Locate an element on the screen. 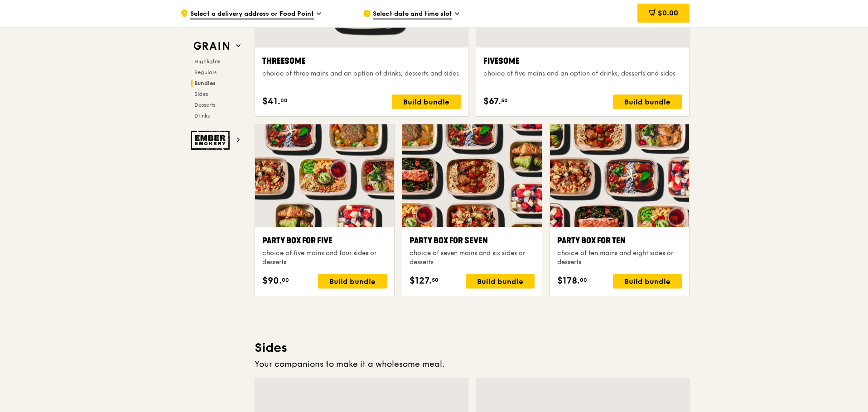 This screenshot has width=868, height=412. h3: Sides is located at coordinates (472, 348).